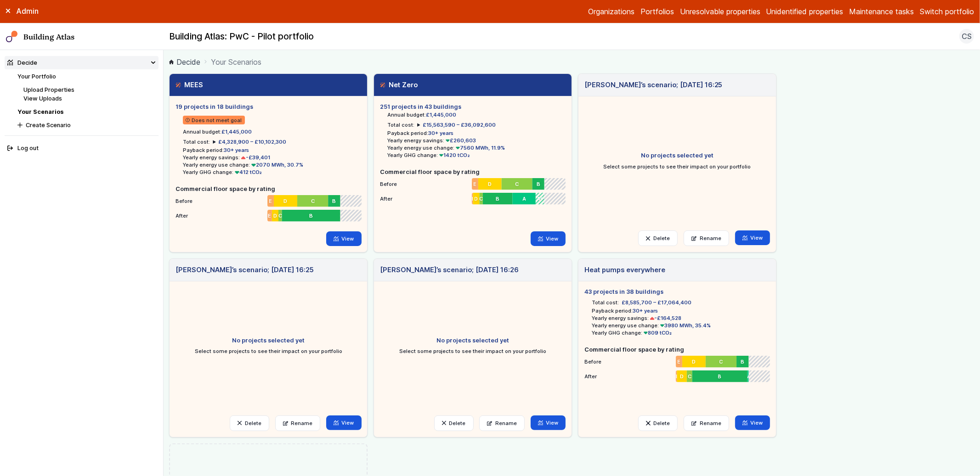  Describe the element at coordinates (881, 11) in the screenshot. I see `a: Maintenance tasks` at that location.